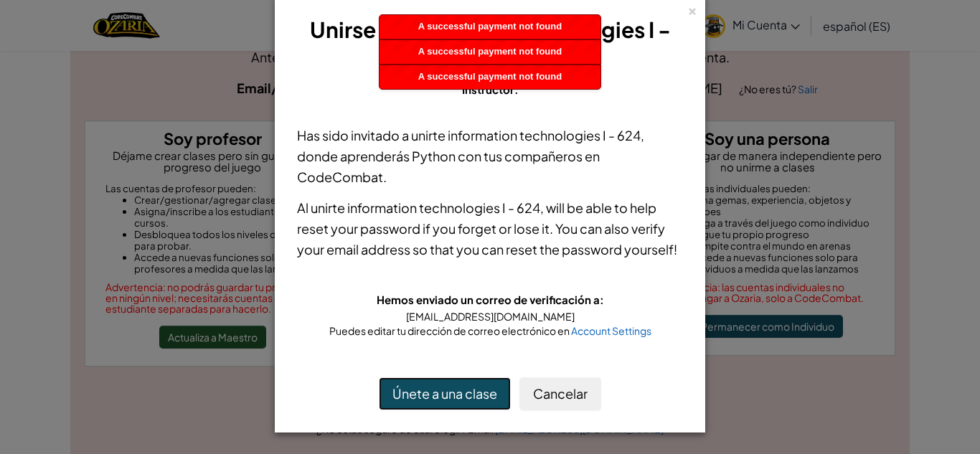  What do you see at coordinates (343, 29) in the screenshot?
I see `span: Unirse` at bounding box center [343, 29].